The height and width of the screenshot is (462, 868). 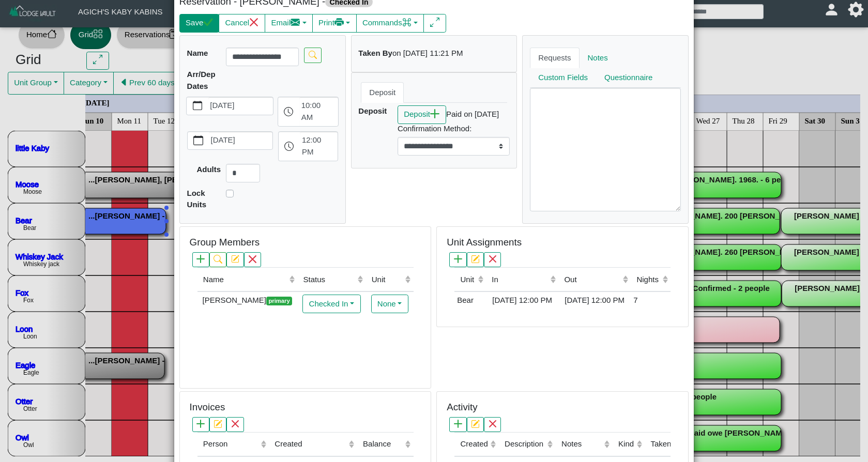 I want to click on div: Name, so click(x=245, y=279).